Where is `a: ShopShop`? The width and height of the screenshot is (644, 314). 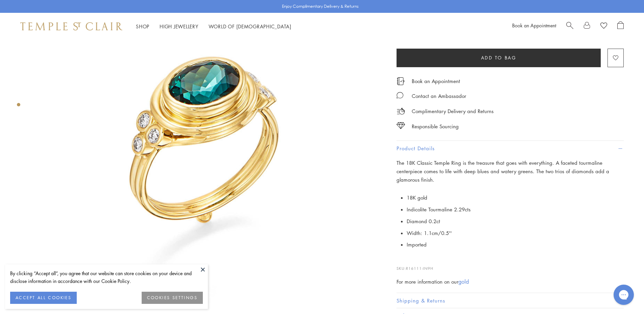 a: ShopShop is located at coordinates (143, 26).